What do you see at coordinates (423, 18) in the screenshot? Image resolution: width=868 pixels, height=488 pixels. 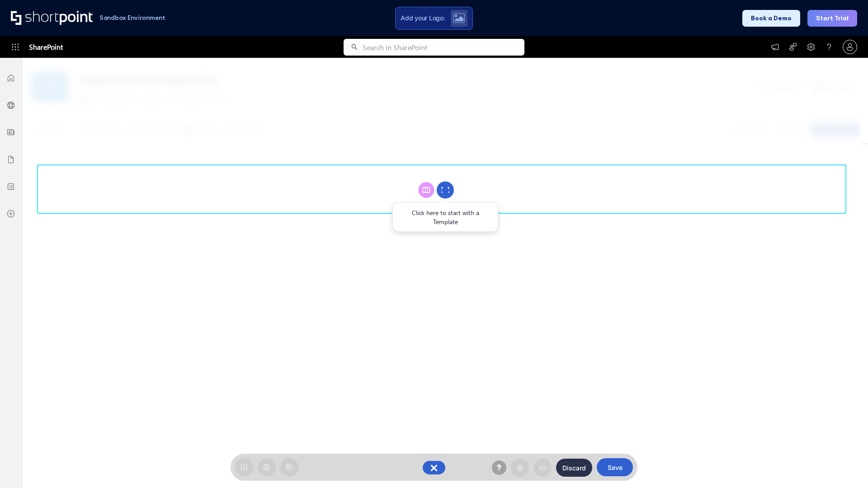 I see `span: Add your Logo:` at bounding box center [423, 18].